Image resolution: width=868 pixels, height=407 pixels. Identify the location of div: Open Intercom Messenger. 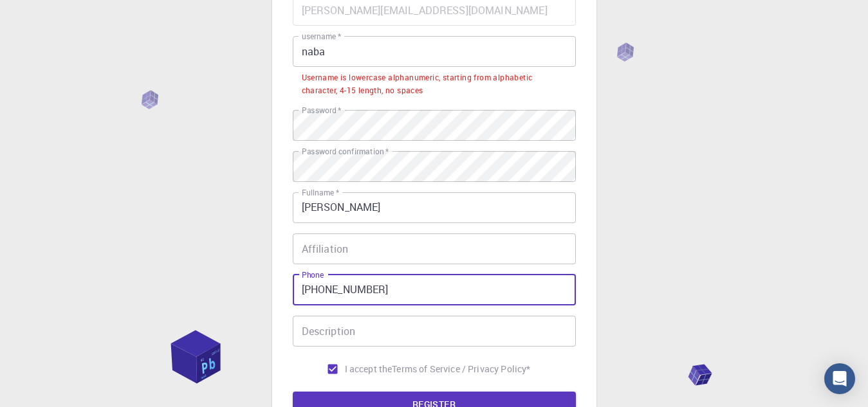
(840, 379).